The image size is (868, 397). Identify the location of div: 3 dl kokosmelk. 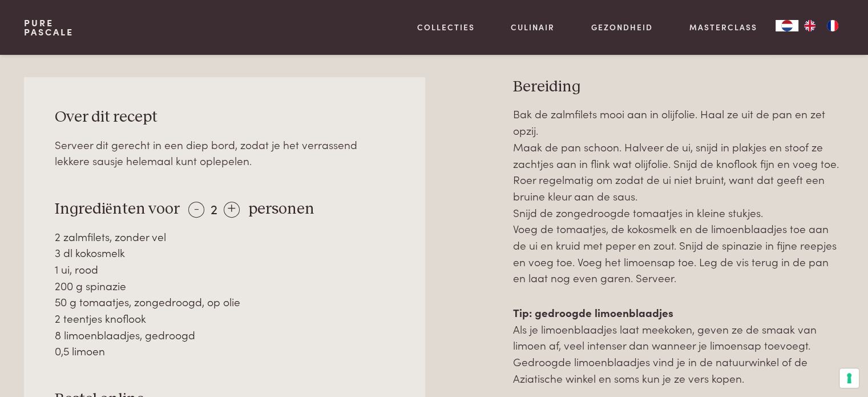
(225, 252).